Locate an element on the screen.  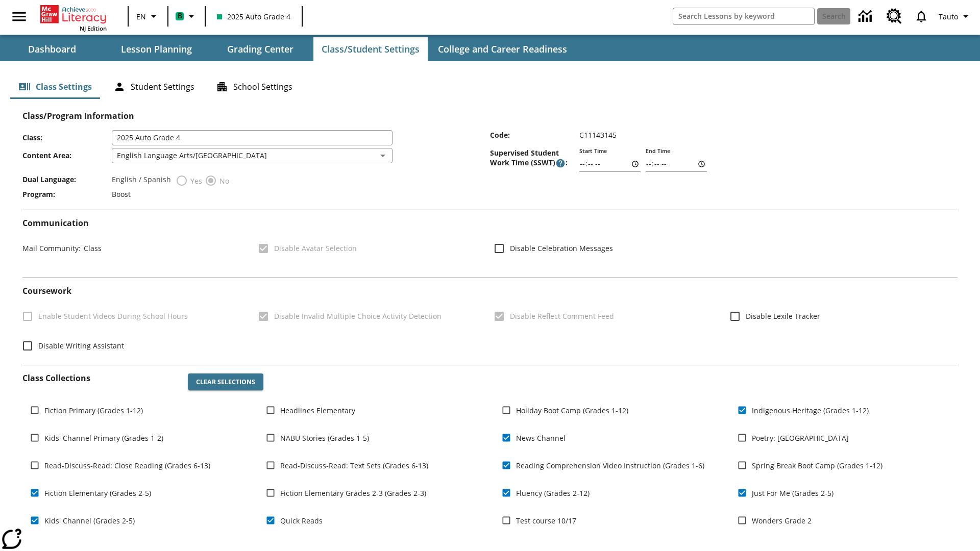
span: Spring Break Boot Camp (Grades 1-12) is located at coordinates (817, 466).